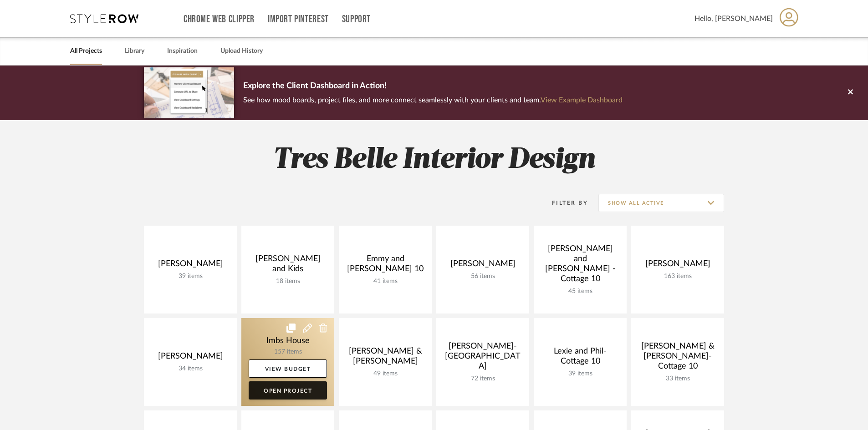  Describe the element at coordinates (356, 19) in the screenshot. I see `a: Support` at that location.